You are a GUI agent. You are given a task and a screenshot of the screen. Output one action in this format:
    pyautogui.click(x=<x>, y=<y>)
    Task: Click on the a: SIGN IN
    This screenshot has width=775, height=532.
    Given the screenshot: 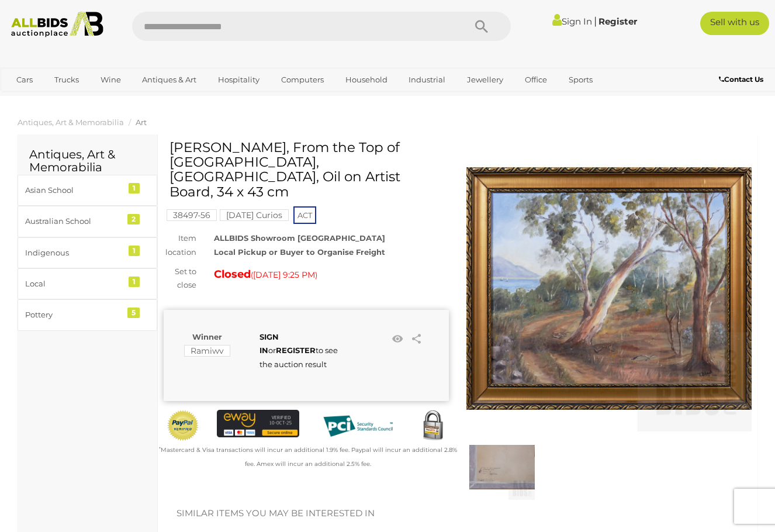 What is the action you would take?
    pyautogui.click(x=269, y=343)
    